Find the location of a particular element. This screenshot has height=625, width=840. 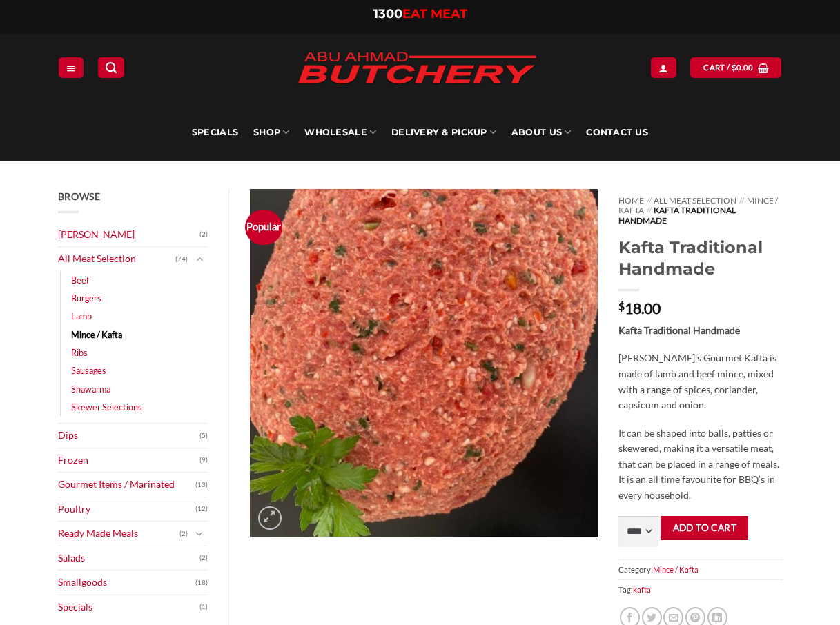

a: 1300EAT MEAT is located at coordinates (420, 14).